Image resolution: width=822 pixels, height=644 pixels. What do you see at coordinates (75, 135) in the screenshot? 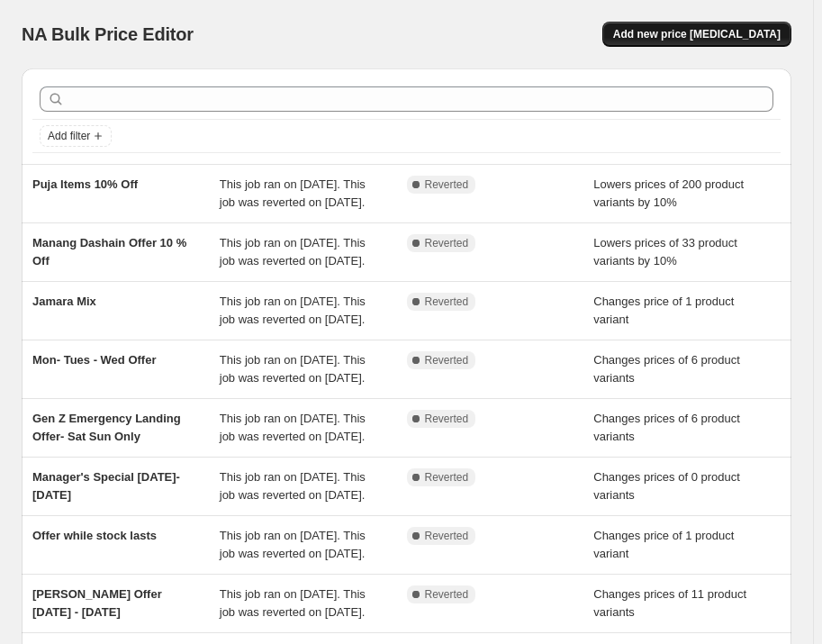
I see `button: Add filter` at bounding box center [75, 135].